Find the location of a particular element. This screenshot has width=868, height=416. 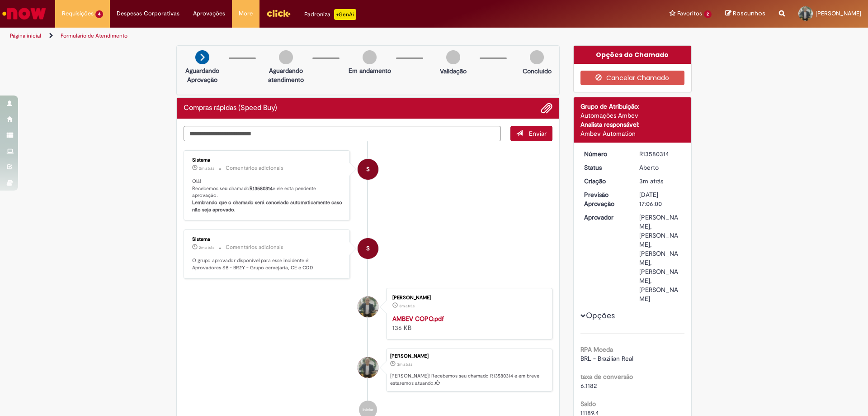

b: R13580314 is located at coordinates (261, 188).